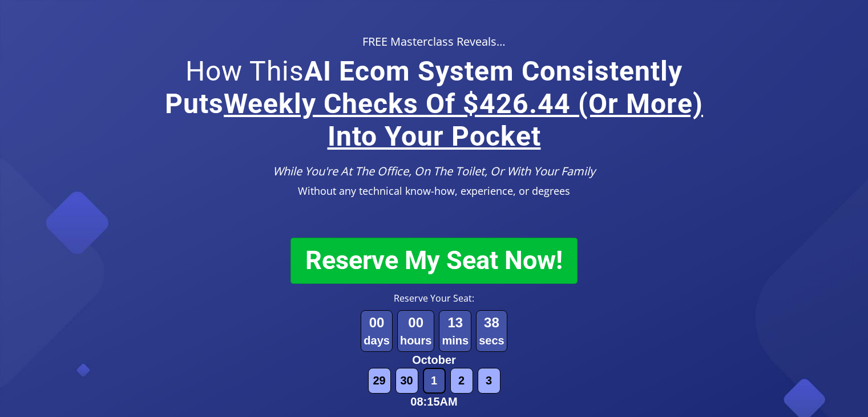 The image size is (868, 417). What do you see at coordinates (489, 381) in the screenshot?
I see `div: 3` at bounding box center [489, 381].